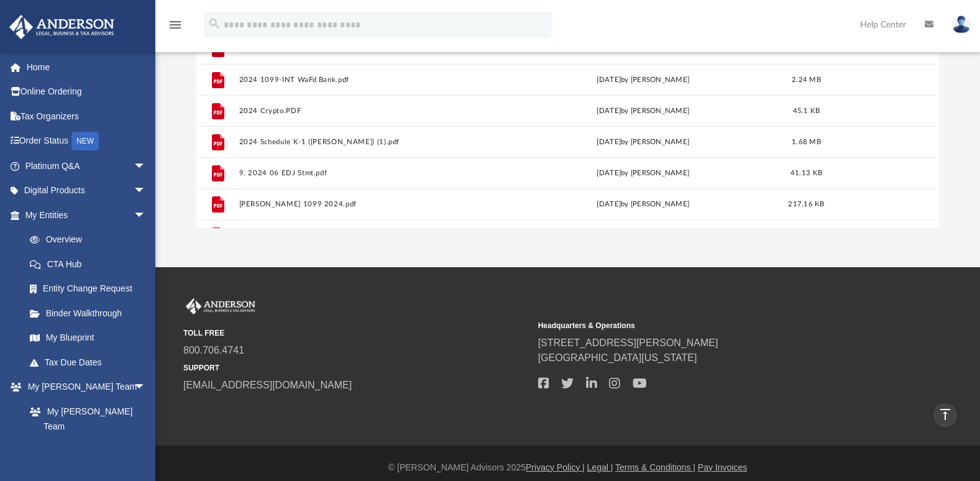  Describe the element at coordinates (85, 141) in the screenshot. I see `div: NEW` at that location.